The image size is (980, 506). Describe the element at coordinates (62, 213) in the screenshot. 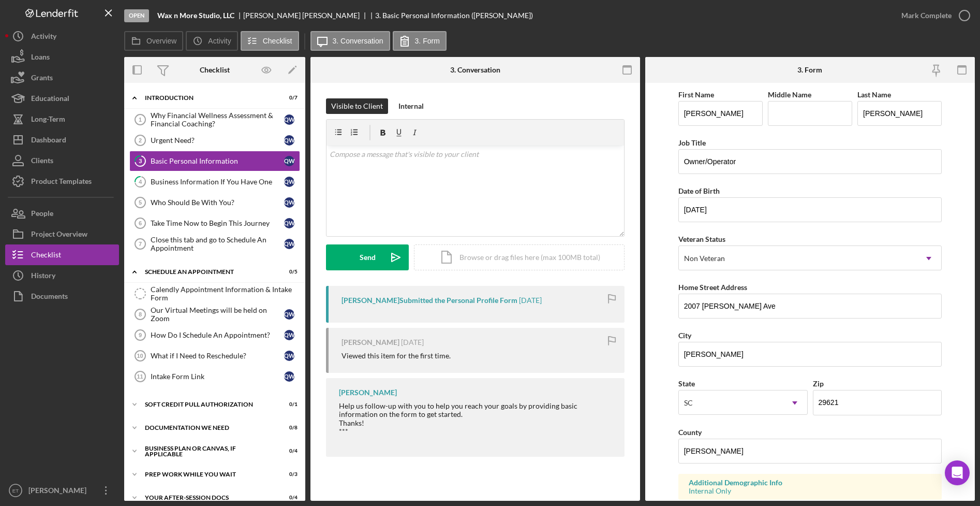

I see `a: People` at that location.